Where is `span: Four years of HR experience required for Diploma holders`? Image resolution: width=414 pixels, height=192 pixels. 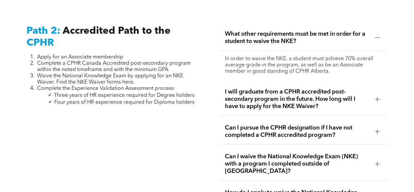
span: Four years of HR experience required for Diploma holders is located at coordinates (124, 103).